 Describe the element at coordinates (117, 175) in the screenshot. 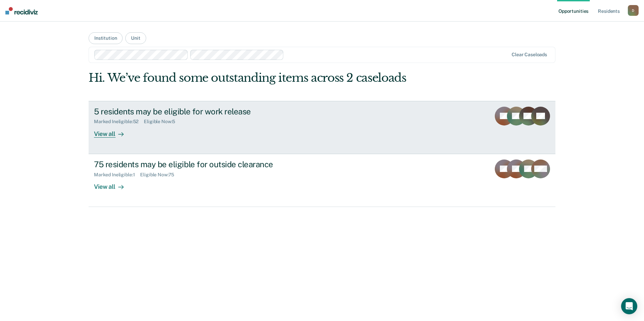

I see `div: Marked Ineligible : 1` at that location.